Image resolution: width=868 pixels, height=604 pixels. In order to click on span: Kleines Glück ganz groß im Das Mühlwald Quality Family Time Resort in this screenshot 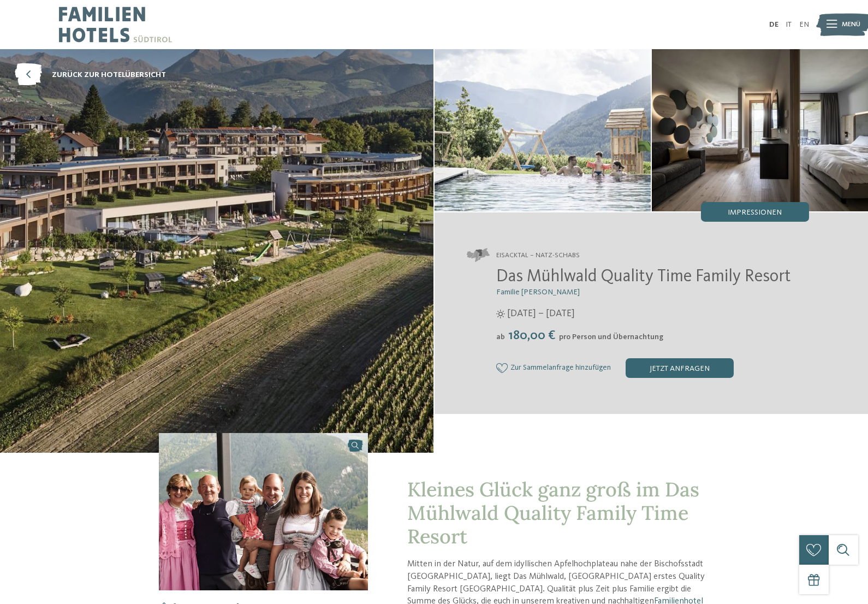, I will do `click(553, 513)`.